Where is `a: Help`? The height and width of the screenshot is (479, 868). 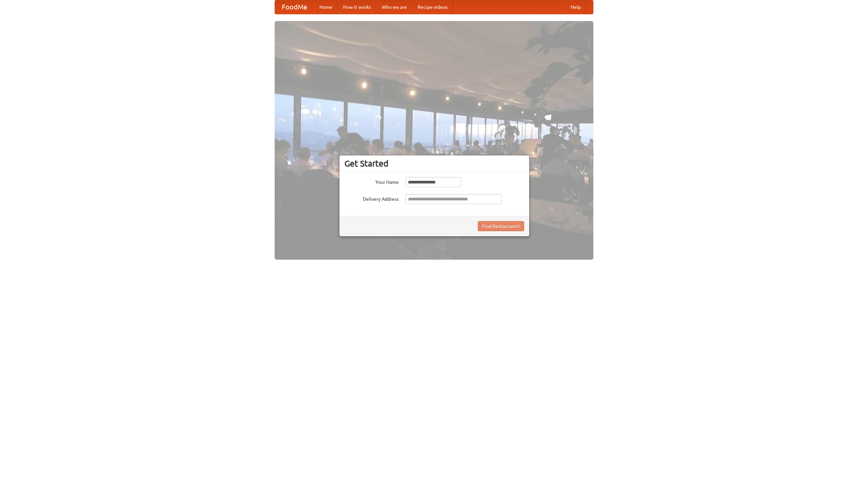 a: Help is located at coordinates (576, 7).